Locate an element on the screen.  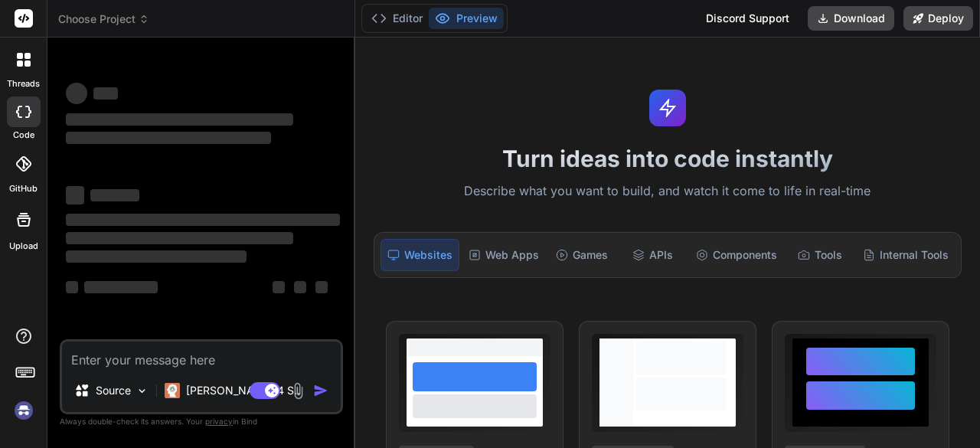
span: privacy is located at coordinates (219, 421).